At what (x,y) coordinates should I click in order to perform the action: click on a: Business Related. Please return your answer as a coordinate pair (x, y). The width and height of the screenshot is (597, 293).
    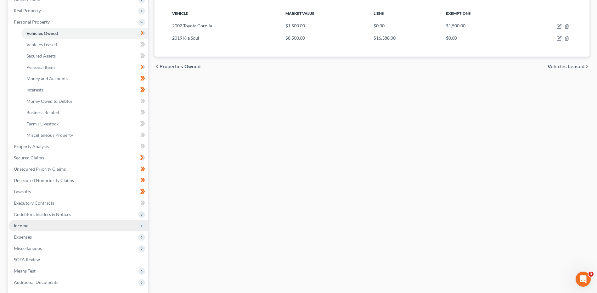
    Looking at the image, I should click on (85, 113).